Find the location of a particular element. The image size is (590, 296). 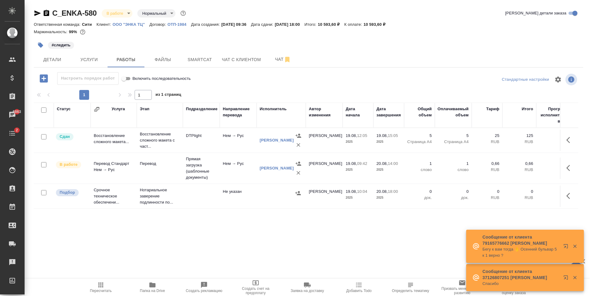

p: Бегу к вам тогда 👌 Осенний бульвар 5 к 1 верно ? is located at coordinates (521, 253).